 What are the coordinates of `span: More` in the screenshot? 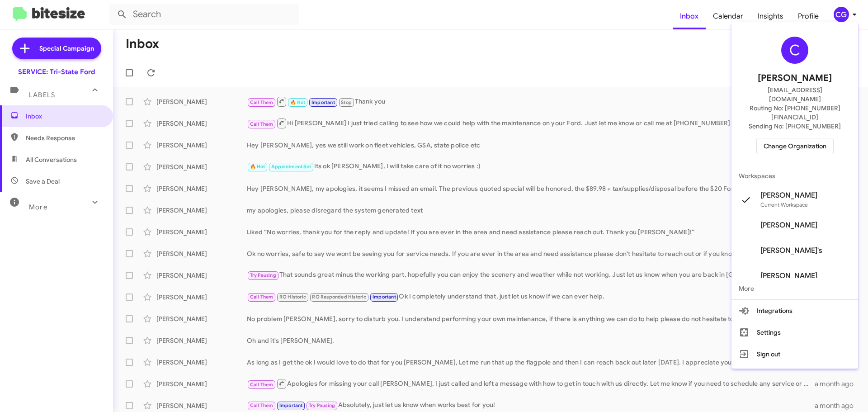 It's located at (795, 288).